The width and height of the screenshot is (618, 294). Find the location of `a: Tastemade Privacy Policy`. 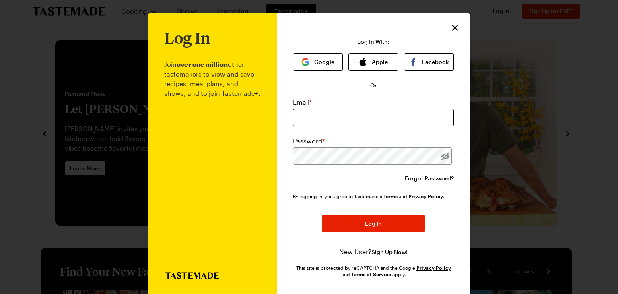

a: Tastemade Privacy Policy is located at coordinates (426, 196).